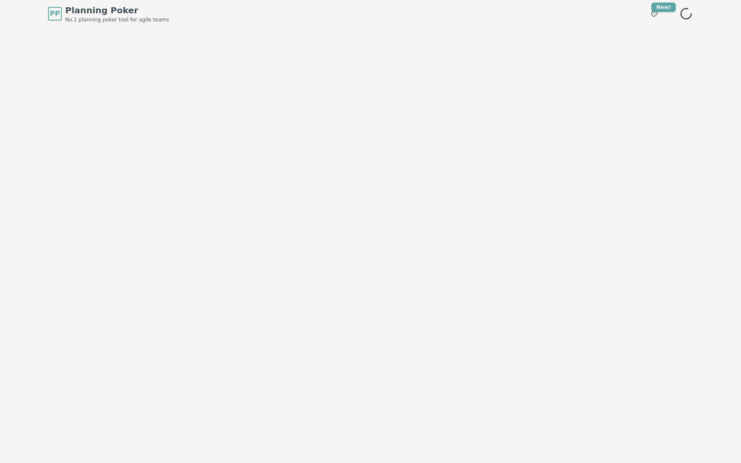 This screenshot has height=463, width=741. What do you see at coordinates (108, 14) in the screenshot?
I see `a: PPPlanning PokerNo.1 planning poker tool for agile teams` at bounding box center [108, 14].